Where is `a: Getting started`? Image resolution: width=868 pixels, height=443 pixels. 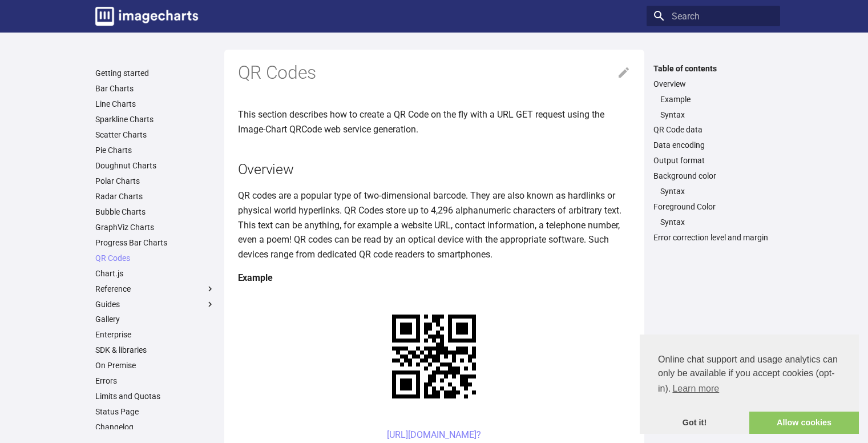
a: Getting started is located at coordinates (155, 73).